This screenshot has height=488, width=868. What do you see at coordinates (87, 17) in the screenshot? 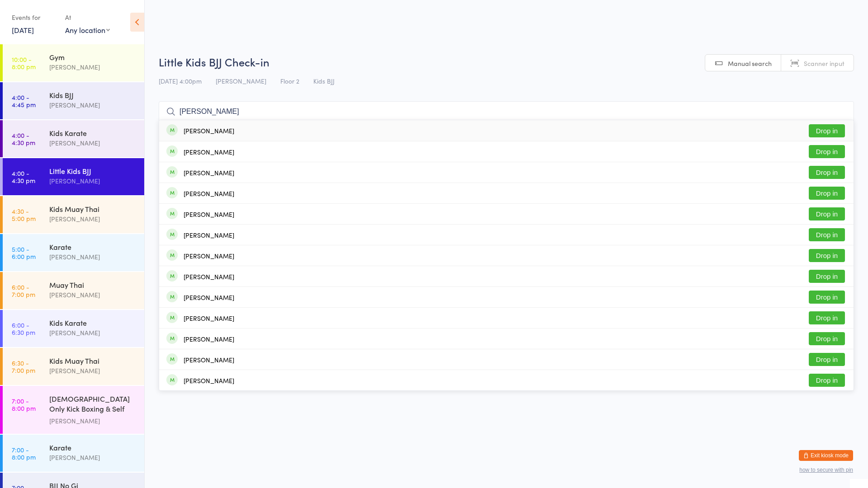
I see `div: At` at bounding box center [87, 17].